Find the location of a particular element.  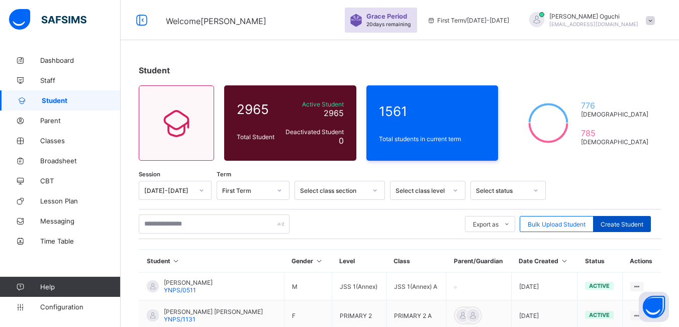

span: CBT is located at coordinates (80, 181).